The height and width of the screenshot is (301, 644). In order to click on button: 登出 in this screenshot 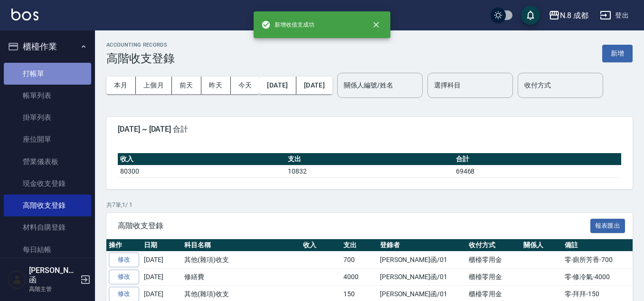, I will do `click(615, 15)`.